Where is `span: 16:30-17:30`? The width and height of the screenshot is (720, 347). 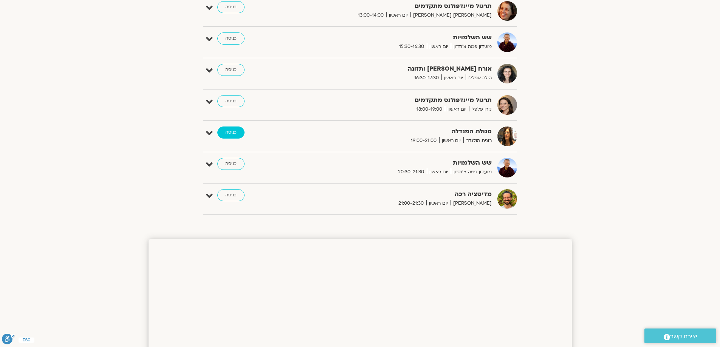 span: 16:30-17:30 is located at coordinates (426, 78).